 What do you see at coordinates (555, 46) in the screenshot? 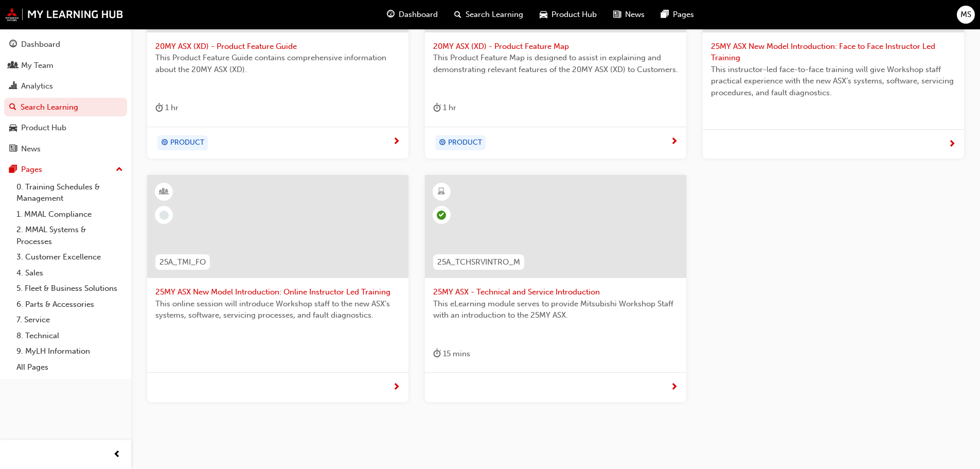
I see `span: 20MY ASX (XD) - Product Feature Map` at bounding box center [555, 46].